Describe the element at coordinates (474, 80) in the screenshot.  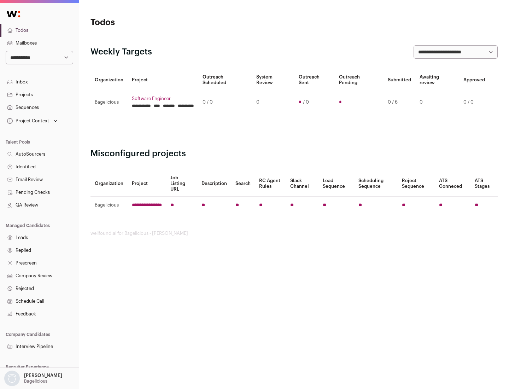
I see `th: Approved` at that location.